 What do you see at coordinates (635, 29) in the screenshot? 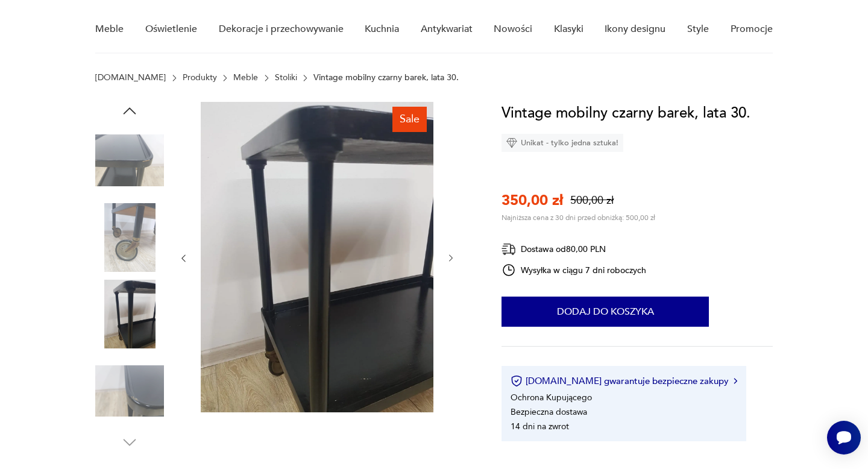
I see `a: Ikony designu` at bounding box center [635, 29].